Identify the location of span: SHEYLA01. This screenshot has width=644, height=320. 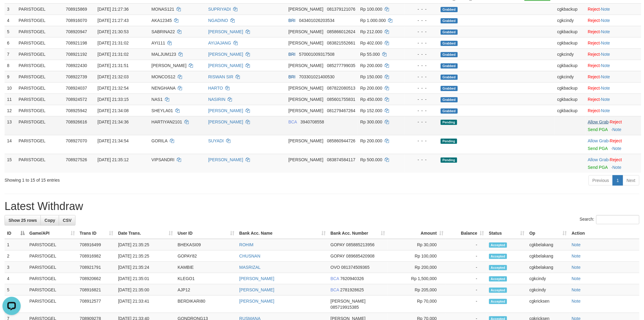
(162, 111).